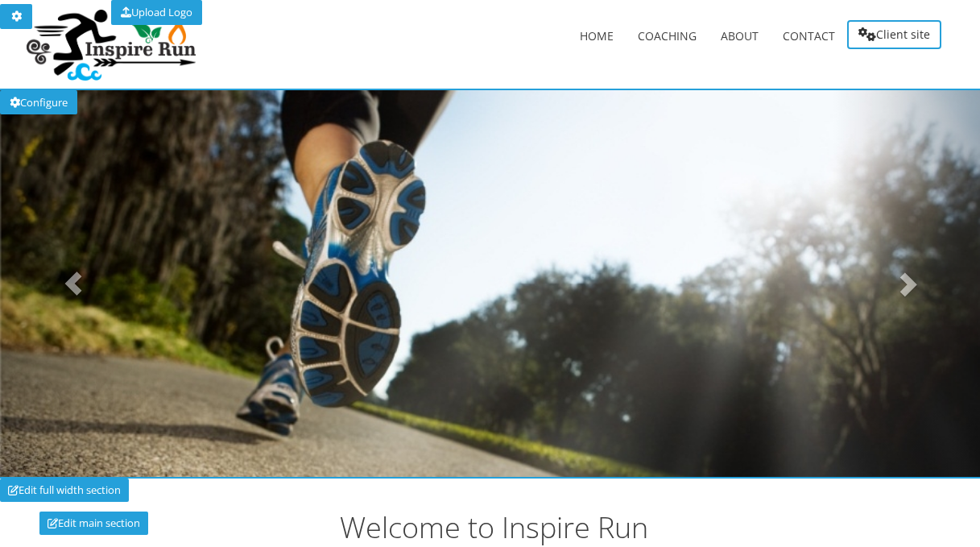 The width and height of the screenshot is (980, 547). What do you see at coordinates (93, 524) in the screenshot?
I see `a: Edit main section` at bounding box center [93, 524].